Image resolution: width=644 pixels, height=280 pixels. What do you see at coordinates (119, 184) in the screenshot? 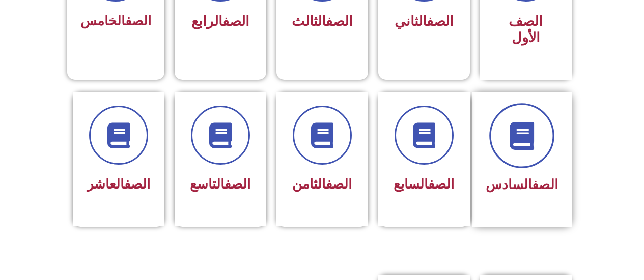
I see `span: العاشر` at bounding box center [119, 184].